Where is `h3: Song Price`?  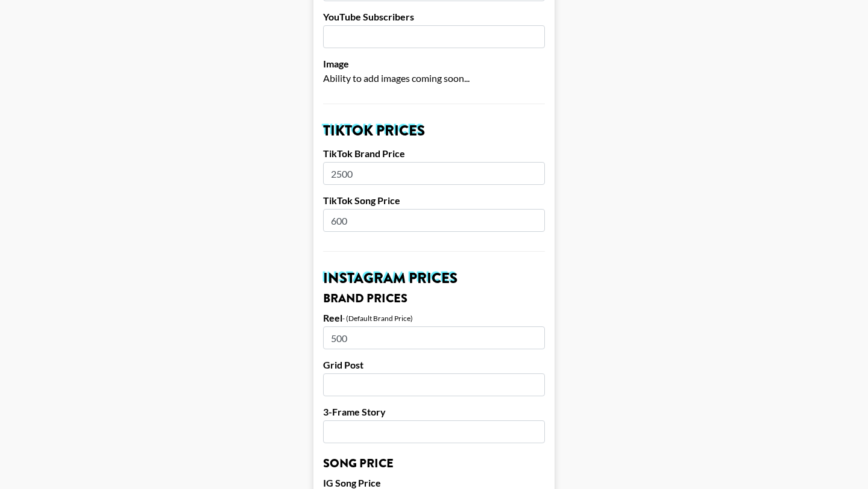 h3: Song Price is located at coordinates (434, 464).